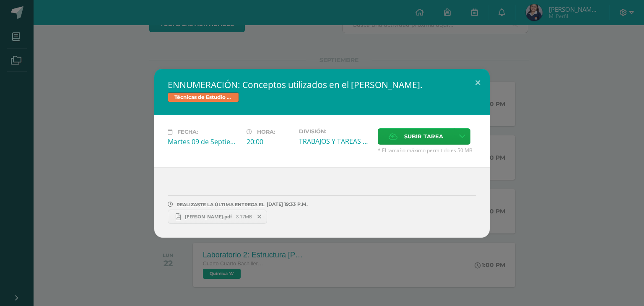 The width and height of the screenshot is (644, 306). Describe the element at coordinates (427, 150) in the screenshot. I see `span: * El tamaño máximo permitido es 50 MB` at that location.